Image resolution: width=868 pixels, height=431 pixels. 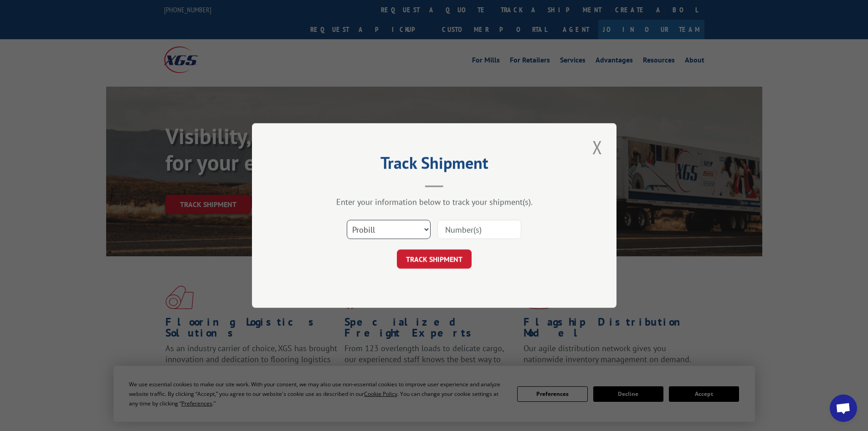 What do you see at coordinates (435, 259) in the screenshot?
I see `button: TRACK SHIPMENT` at bounding box center [435, 259].